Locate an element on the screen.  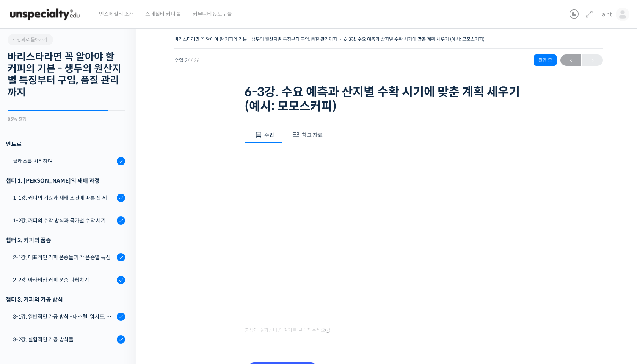
div: 1-1강. 커피의 기원과 재배 조건에 따른 전 세계 산지의 분포 is located at coordinates (64, 198).